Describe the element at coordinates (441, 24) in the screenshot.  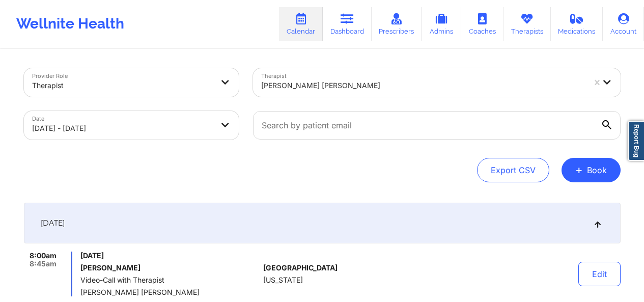
I see `a: Admins` at that location.